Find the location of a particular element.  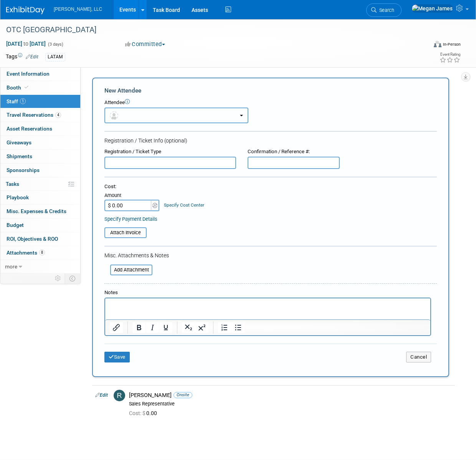

body: Rich Text Area. Press ALT-0 for help. is located at coordinates (163, 7).